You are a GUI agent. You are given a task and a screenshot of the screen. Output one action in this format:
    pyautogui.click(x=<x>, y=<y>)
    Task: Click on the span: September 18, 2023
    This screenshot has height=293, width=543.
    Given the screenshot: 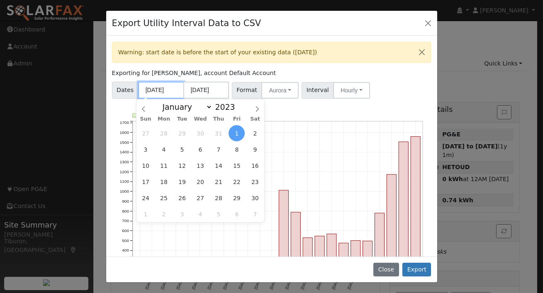 What is the action you would take?
    pyautogui.click(x=164, y=182)
    